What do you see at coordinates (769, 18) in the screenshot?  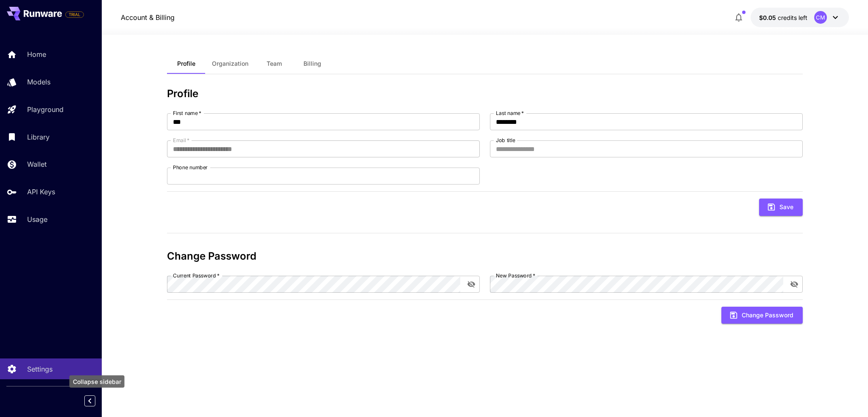 I see `span: $0.05` at bounding box center [769, 18].